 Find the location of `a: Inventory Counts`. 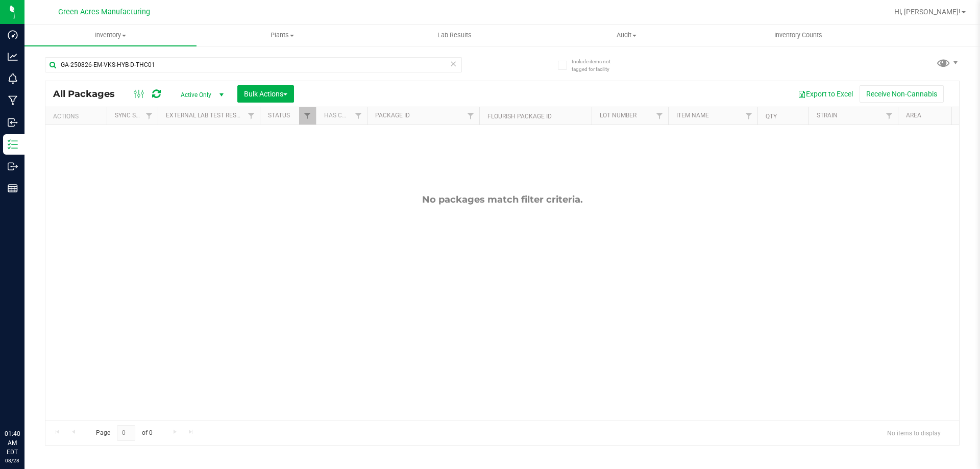

a: Inventory Counts is located at coordinates (798, 35).